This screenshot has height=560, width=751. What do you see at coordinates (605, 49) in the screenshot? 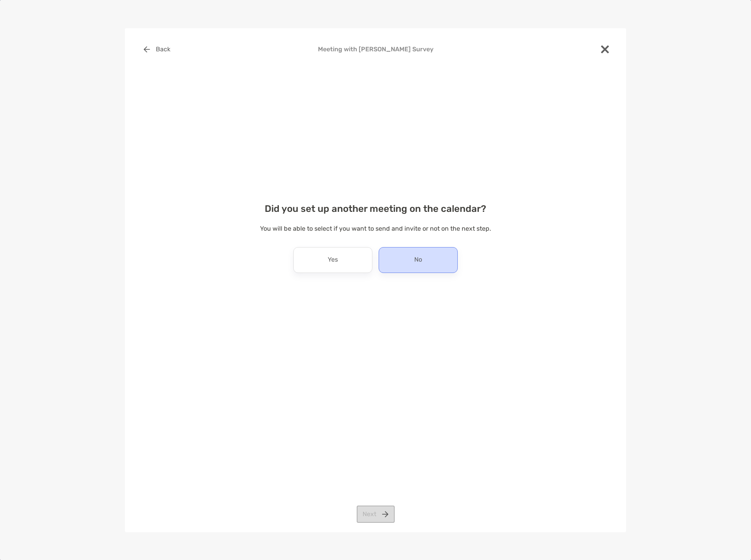
I see `img: close modal` at bounding box center [605, 49].